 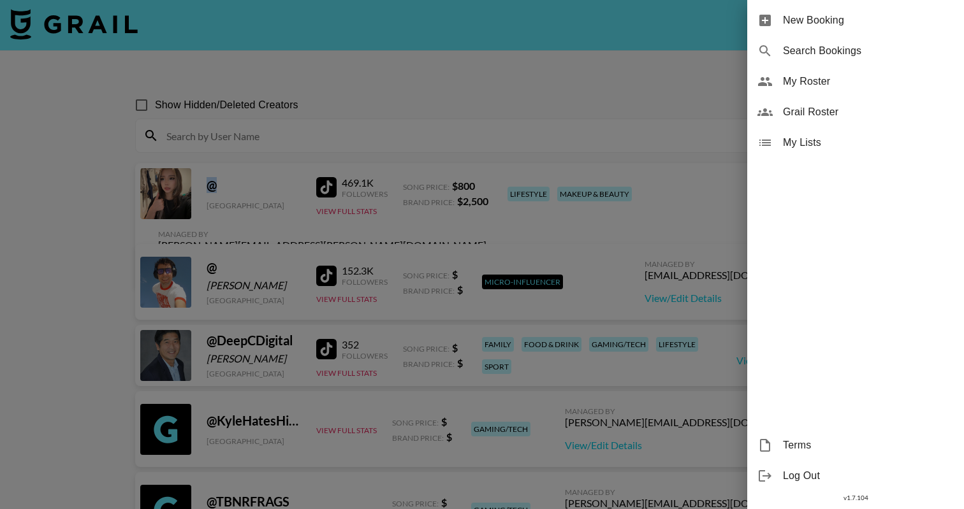 What do you see at coordinates (855, 112) in the screenshot?
I see `div: Grail Roster` at bounding box center [855, 112].